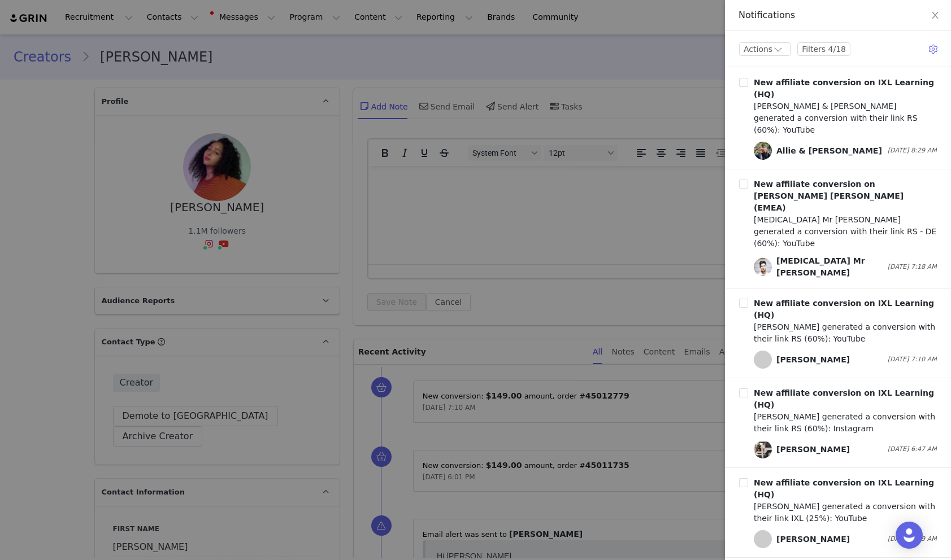  What do you see at coordinates (935, 15) in the screenshot?
I see `i: icon: close` at bounding box center [935, 15].